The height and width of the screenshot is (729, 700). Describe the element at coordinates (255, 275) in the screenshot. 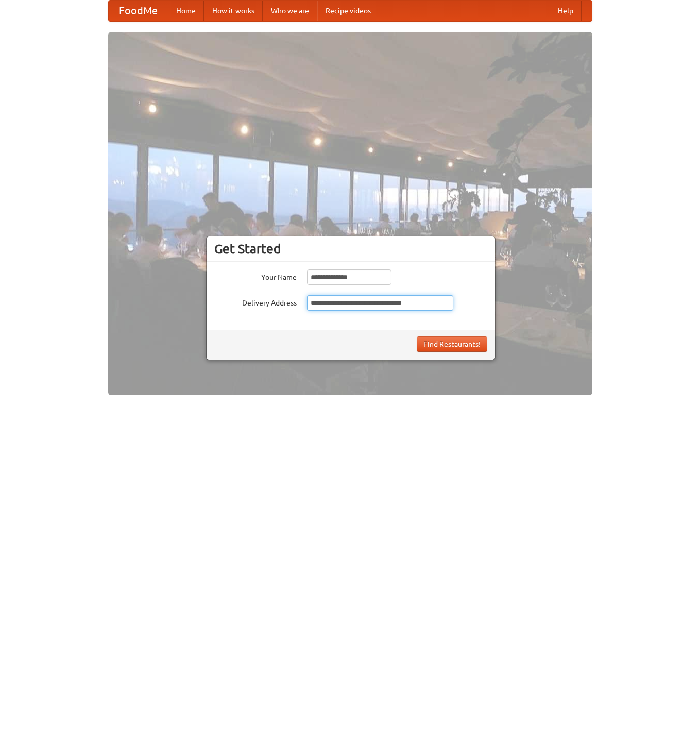

I see `label: Your Name` at that location.